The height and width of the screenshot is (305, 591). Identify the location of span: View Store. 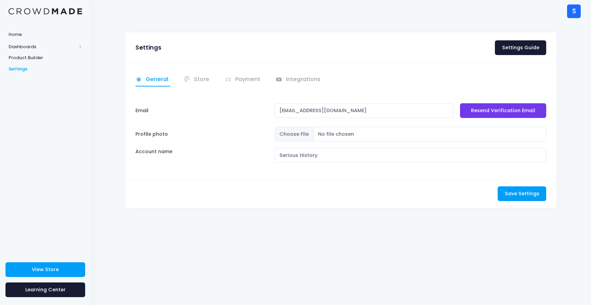
(45, 270).